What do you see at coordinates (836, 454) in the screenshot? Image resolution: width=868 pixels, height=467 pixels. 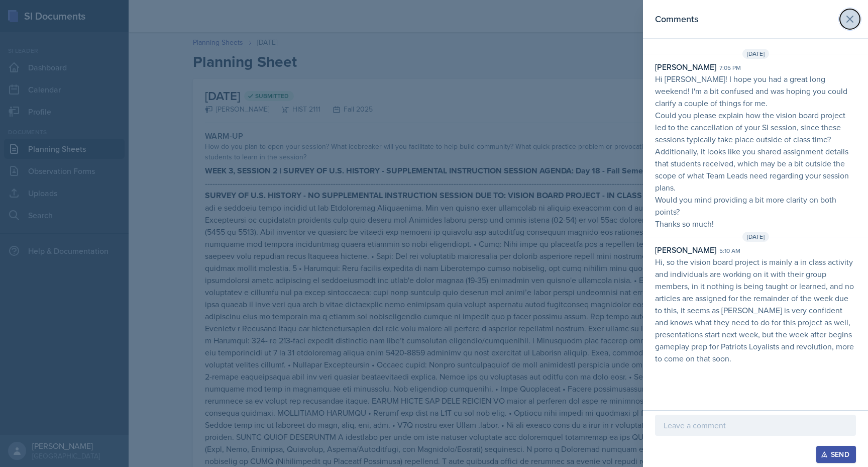 I see `div: Send` at bounding box center [836, 454].